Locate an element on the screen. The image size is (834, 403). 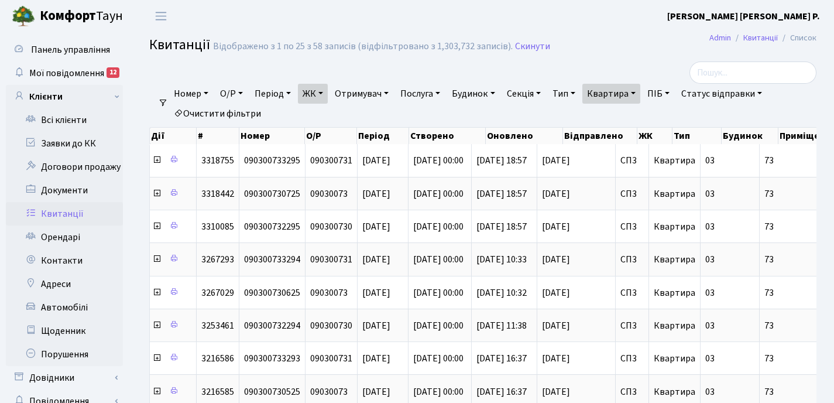
a: Номер is located at coordinates (191, 94).